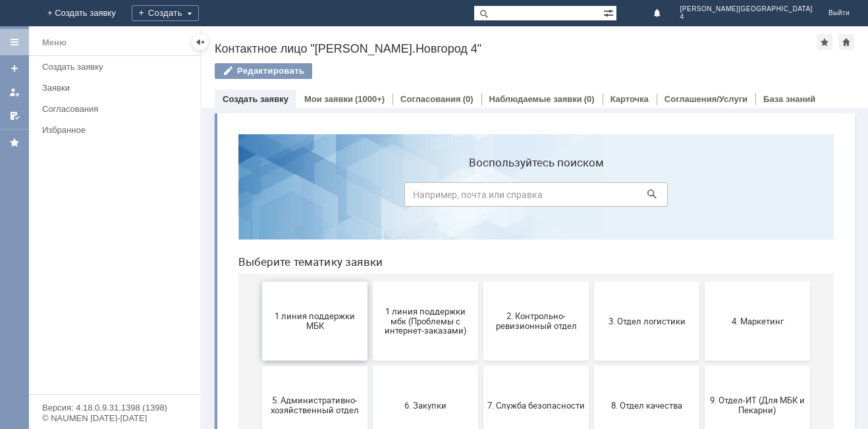  Describe the element at coordinates (308, 282) in the screenshot. I see `button: 7. Служба безопасности` at that location.